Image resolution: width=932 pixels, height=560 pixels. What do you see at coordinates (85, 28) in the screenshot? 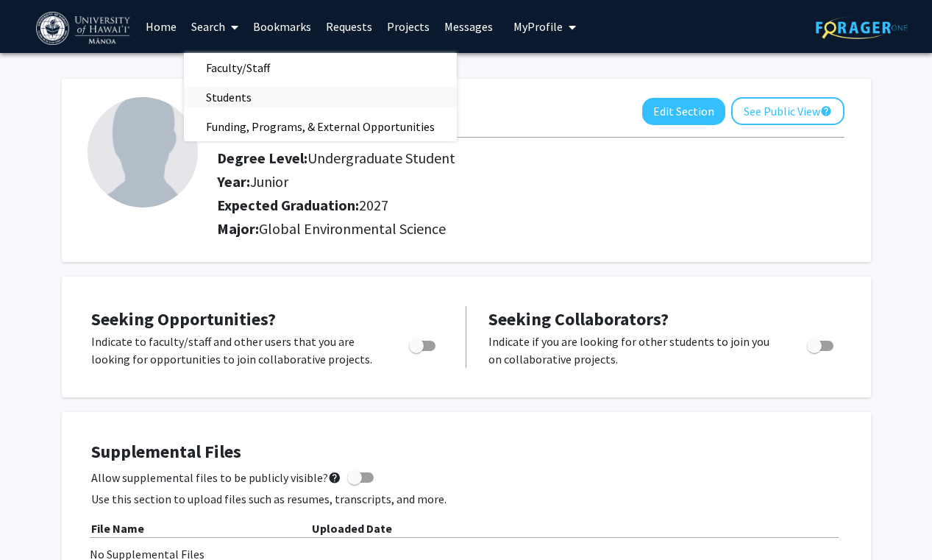
I see `img: University of Hawaiʻi at Mānoa Logo` at bounding box center [85, 28].